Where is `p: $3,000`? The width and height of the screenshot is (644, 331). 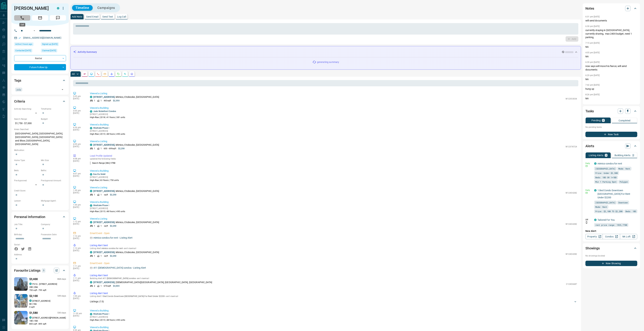
p: $3,000 is located at coordinates (116, 286).